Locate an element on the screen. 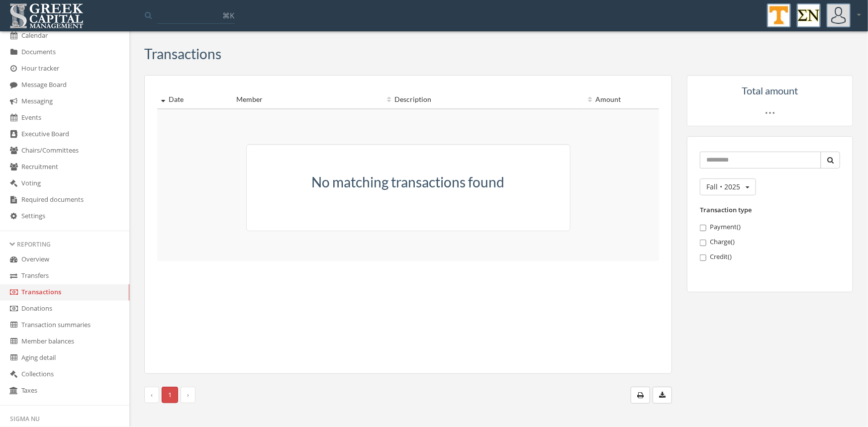 This screenshot has height=427, width=868. button: Fall • 2025 is located at coordinates (728, 187).